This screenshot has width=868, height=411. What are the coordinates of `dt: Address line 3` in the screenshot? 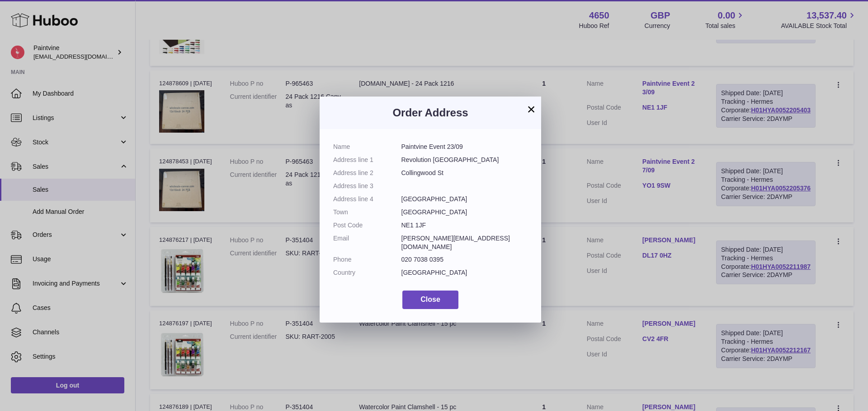 It's located at (367, 186).